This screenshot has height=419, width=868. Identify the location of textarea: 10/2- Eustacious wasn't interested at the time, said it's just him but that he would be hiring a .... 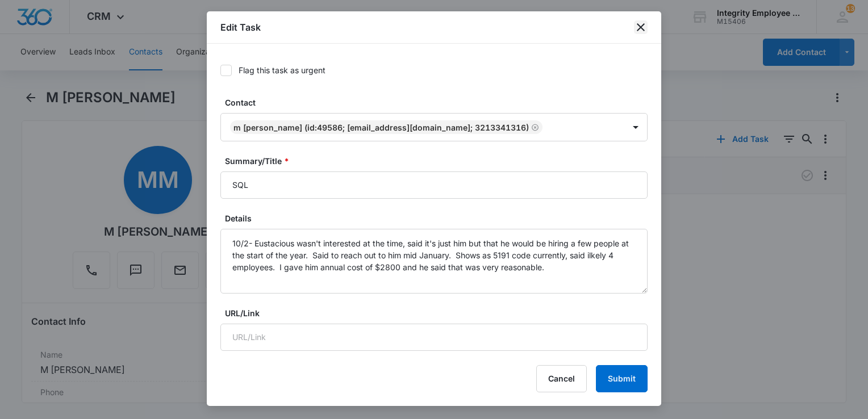
(434, 262).